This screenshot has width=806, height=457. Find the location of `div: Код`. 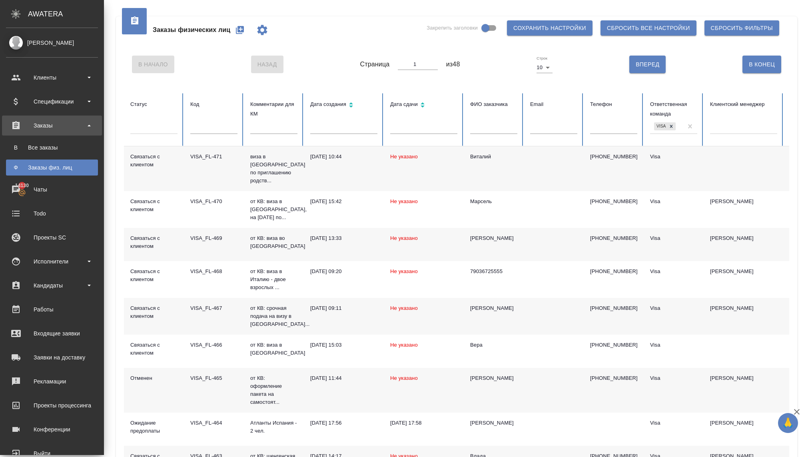

div: Код is located at coordinates (214, 104).